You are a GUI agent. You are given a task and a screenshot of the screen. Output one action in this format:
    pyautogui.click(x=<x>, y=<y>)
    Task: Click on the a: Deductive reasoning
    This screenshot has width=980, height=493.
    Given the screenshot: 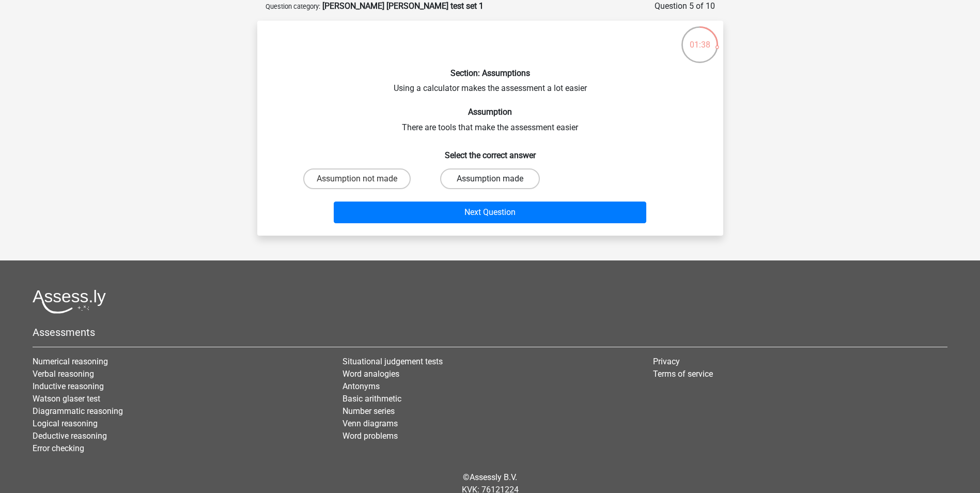 What is the action you would take?
    pyautogui.click(x=70, y=436)
    